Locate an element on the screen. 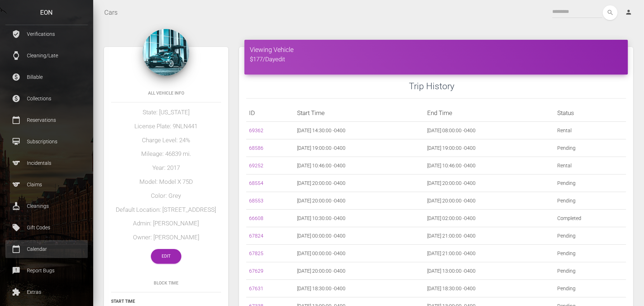  p: Billable is located at coordinates (47, 77).